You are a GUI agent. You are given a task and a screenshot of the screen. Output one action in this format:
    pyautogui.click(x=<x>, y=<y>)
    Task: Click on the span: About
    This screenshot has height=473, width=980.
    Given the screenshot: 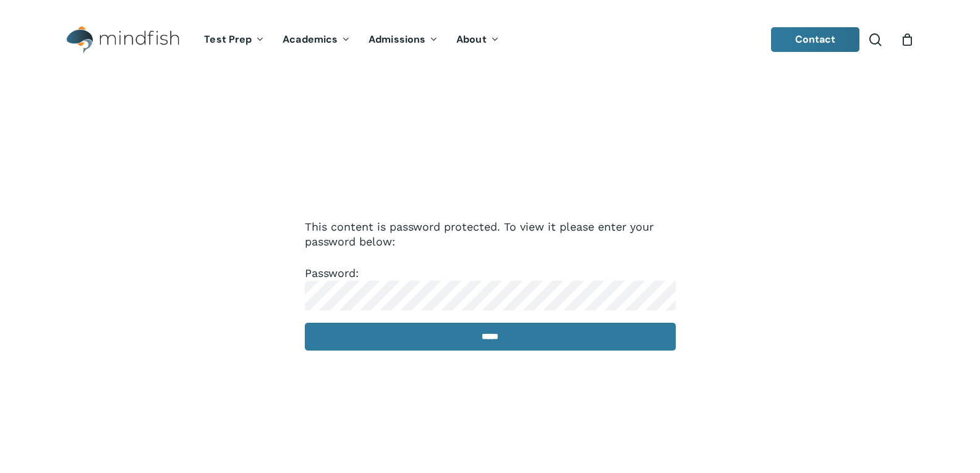 What is the action you would take?
    pyautogui.click(x=472, y=39)
    